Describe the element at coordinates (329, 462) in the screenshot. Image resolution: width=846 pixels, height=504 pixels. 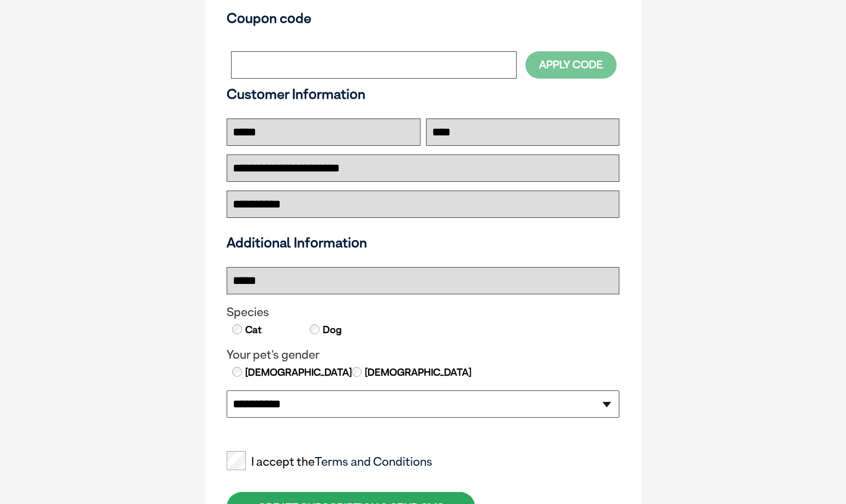
I see `label: I accept the` at that location.